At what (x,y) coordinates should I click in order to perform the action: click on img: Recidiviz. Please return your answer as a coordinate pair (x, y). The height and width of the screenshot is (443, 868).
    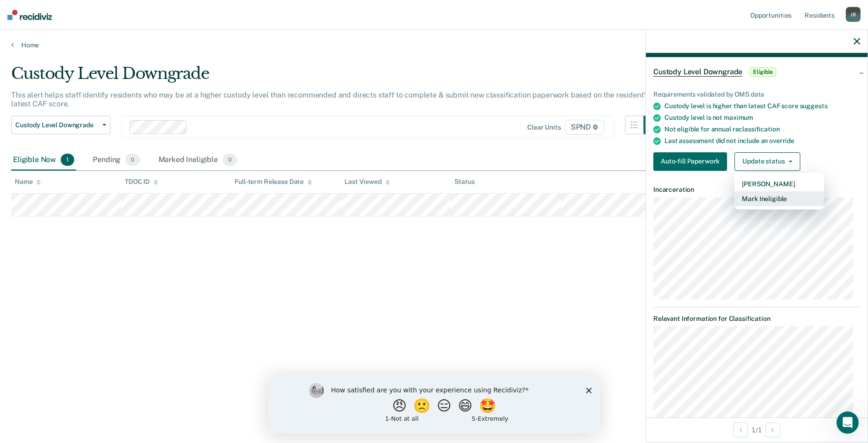
    Looking at the image, I should click on (30, 15).